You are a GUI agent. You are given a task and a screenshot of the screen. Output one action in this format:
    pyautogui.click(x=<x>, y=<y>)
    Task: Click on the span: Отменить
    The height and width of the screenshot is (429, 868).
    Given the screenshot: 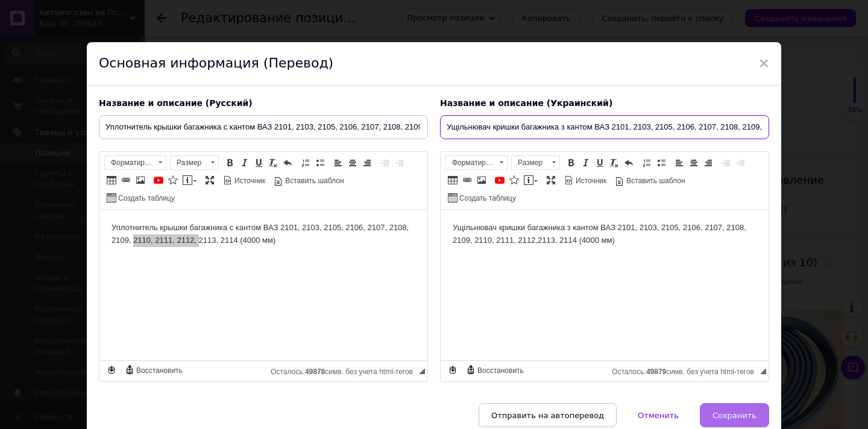 What is the action you would take?
    pyautogui.click(x=658, y=415)
    